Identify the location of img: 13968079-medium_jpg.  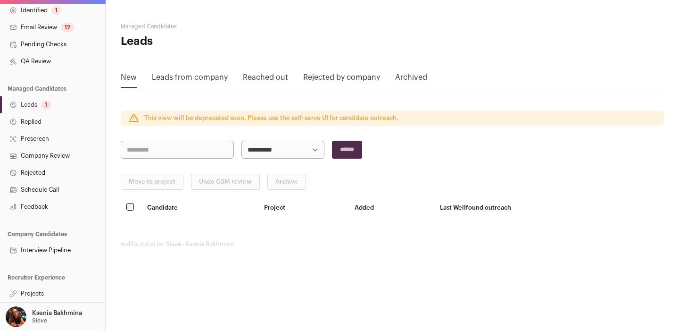
(16, 317).